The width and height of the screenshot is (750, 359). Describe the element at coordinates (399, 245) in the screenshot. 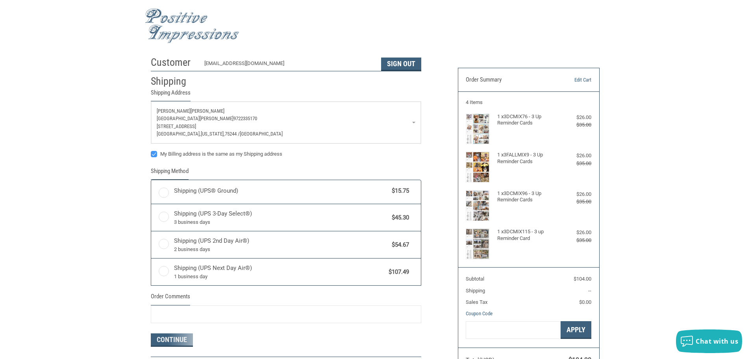

I see `span: $54.67` at that location.